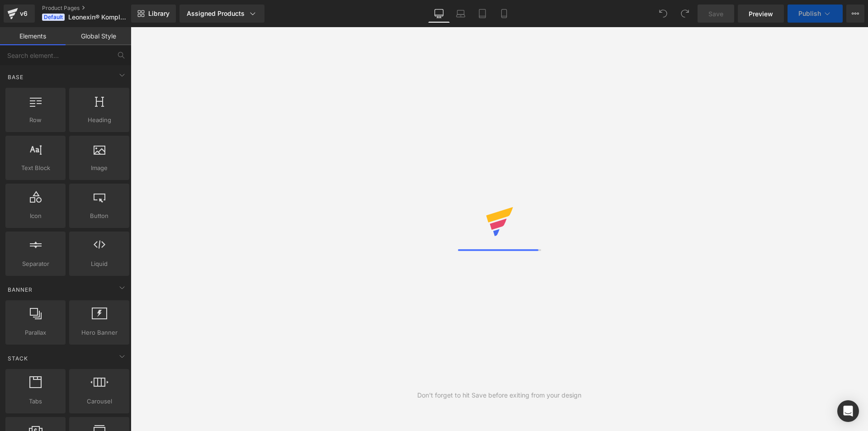 The width and height of the screenshot is (868, 431). Describe the element at coordinates (99, 264) in the screenshot. I see `span: Liquid` at that location.